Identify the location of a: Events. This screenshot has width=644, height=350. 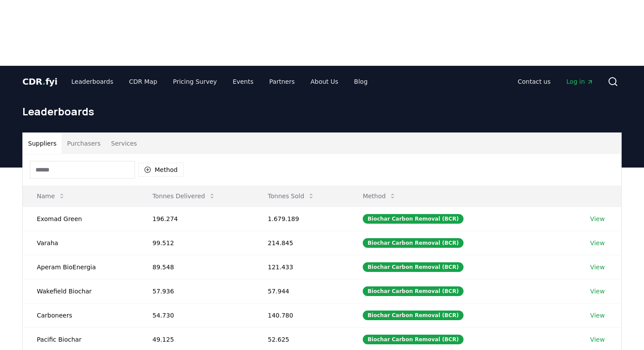
(243, 81).